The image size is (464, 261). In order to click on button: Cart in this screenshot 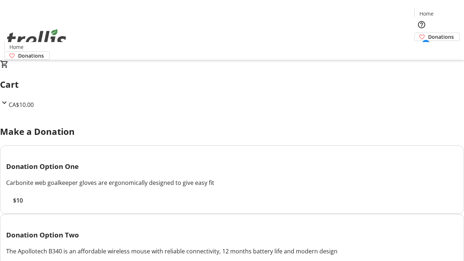, I will do `click(422, 48)`.